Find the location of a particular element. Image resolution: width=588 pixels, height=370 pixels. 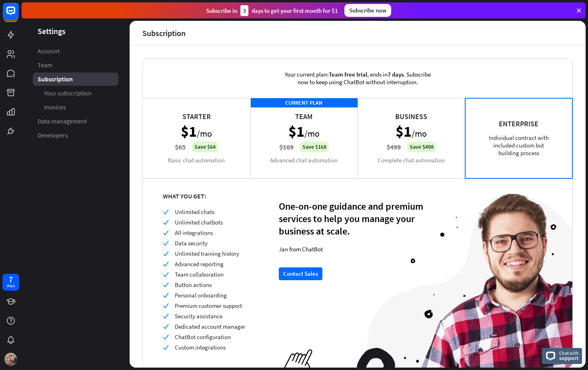

span: Developers is located at coordinates (53, 135).